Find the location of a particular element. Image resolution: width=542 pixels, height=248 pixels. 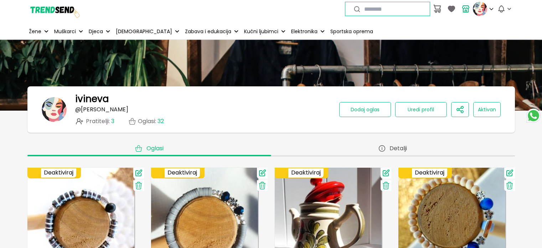

span: 32 is located at coordinates (161, 121).